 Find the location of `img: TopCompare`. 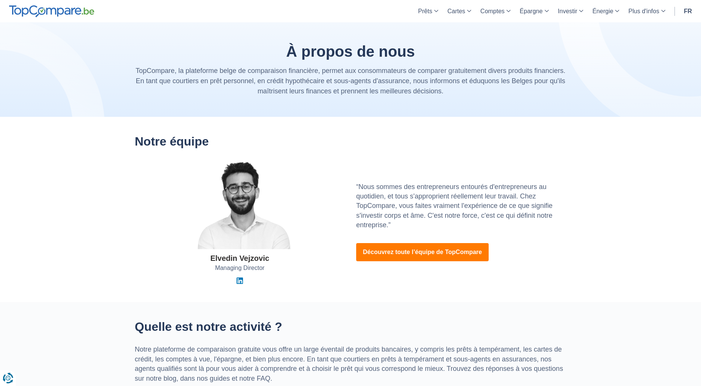

img: TopCompare is located at coordinates (51, 11).